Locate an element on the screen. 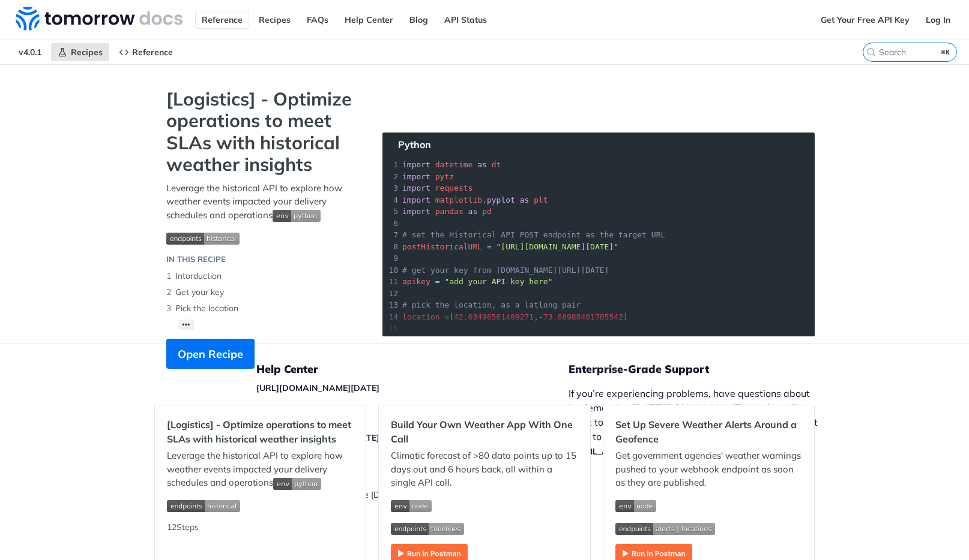  strong: [Logistics] - Optimize operations to meet SLAs with historical weather insights is located at coordinates (262, 132).